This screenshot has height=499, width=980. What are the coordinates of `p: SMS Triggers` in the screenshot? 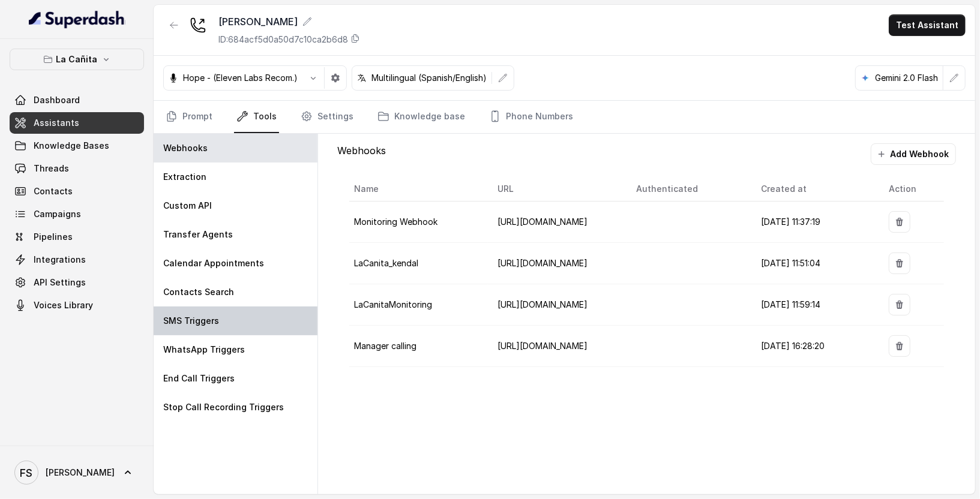 It's located at (191, 321).